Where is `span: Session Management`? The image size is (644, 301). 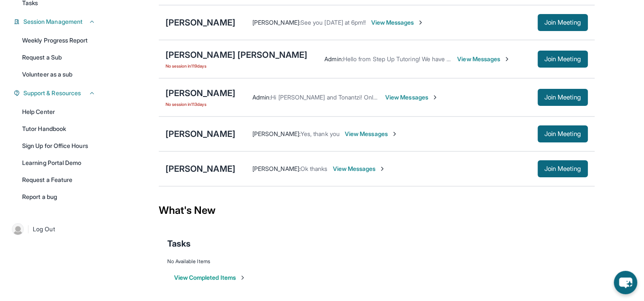 span: Session Management is located at coordinates (52, 22).